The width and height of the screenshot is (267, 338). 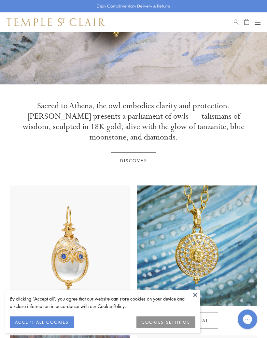 I want to click on button: ACCEPT ALL COOKIES, so click(x=42, y=322).